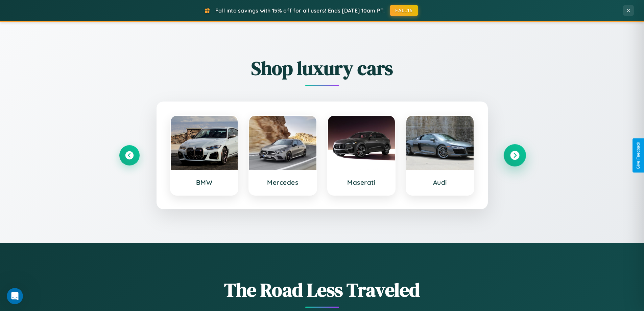  What do you see at coordinates (638, 155) in the screenshot?
I see `div: Give Feedback` at bounding box center [638, 155].